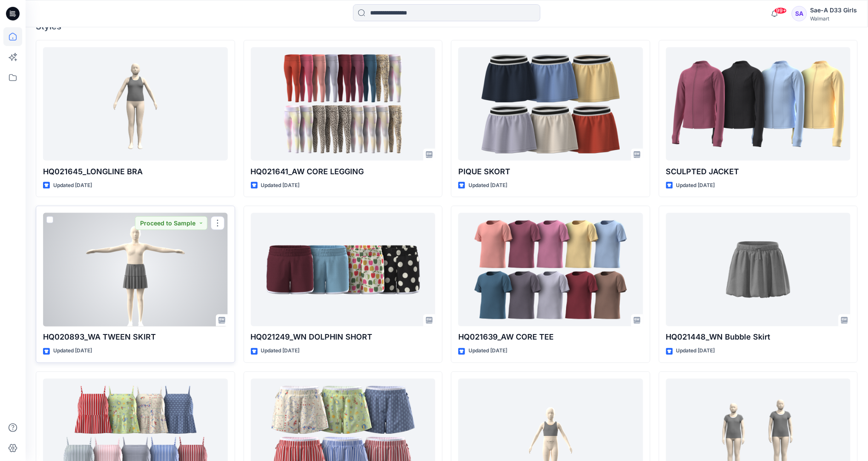  Describe the element at coordinates (759, 338) in the screenshot. I see `p: HQ021448_WN Bubble Skirt` at that location.